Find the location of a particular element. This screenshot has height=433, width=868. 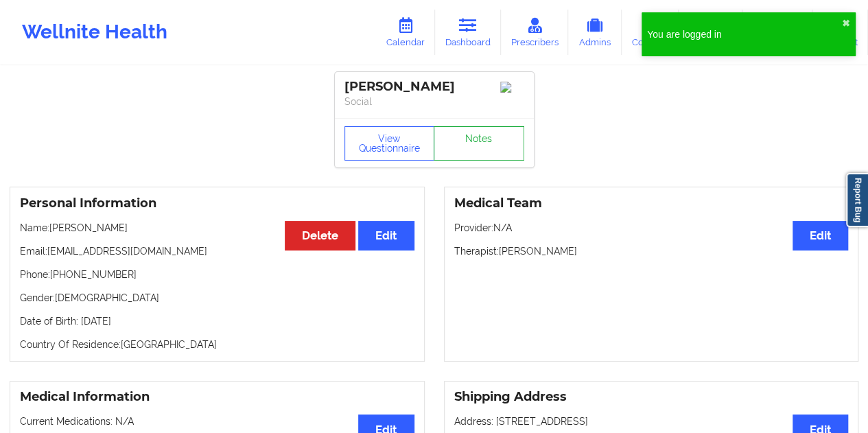

button: close is located at coordinates (846, 23).